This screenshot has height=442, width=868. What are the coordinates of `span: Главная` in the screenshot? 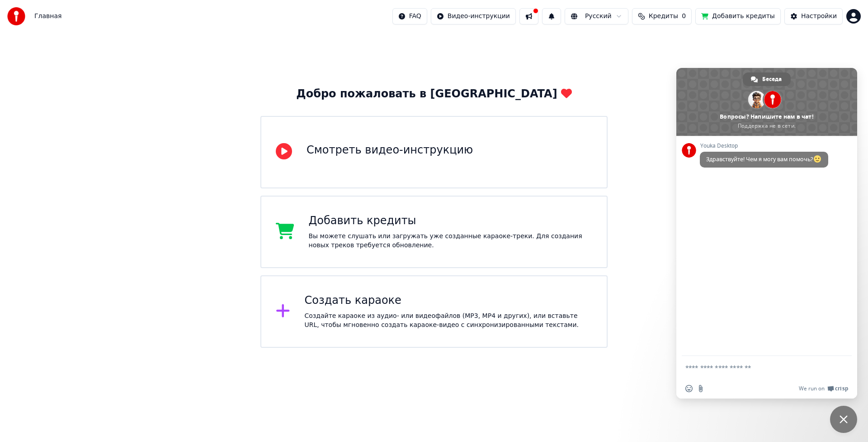 It's located at (48, 16).